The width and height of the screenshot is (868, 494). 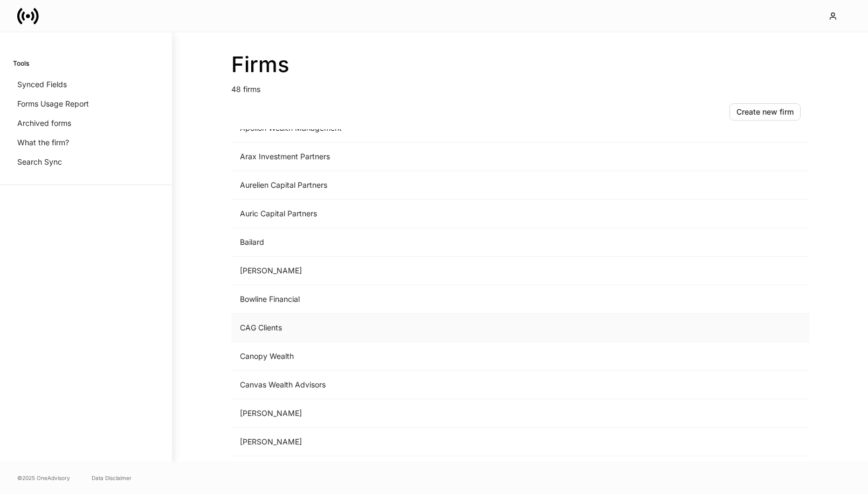 What do you see at coordinates (430, 385) in the screenshot?
I see `td: Canvas Wealth Advisors` at bounding box center [430, 385].